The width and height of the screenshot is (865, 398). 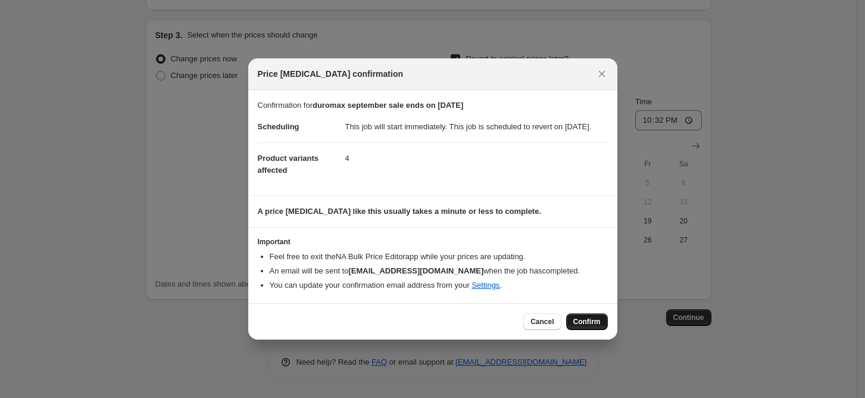 I want to click on span: Scheduling, so click(x=279, y=126).